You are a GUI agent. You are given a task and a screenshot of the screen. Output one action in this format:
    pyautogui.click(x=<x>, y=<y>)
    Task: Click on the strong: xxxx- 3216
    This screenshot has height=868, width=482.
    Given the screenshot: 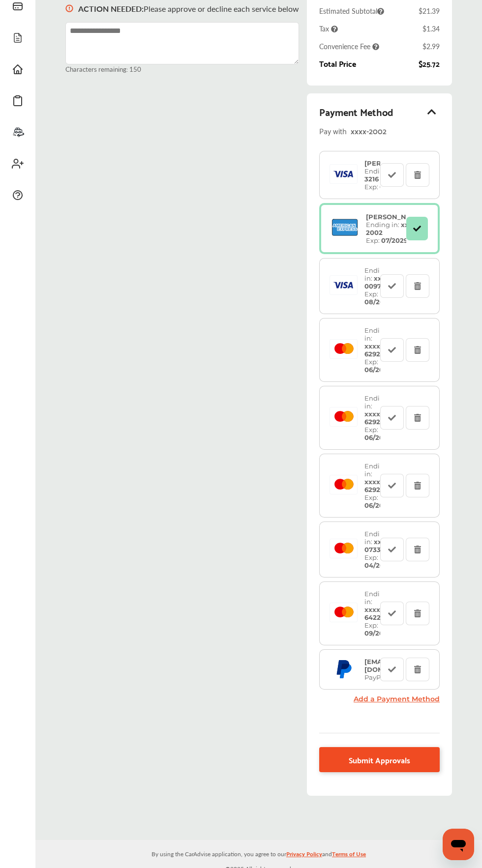 What is the action you would take?
    pyautogui.click(x=391, y=175)
    